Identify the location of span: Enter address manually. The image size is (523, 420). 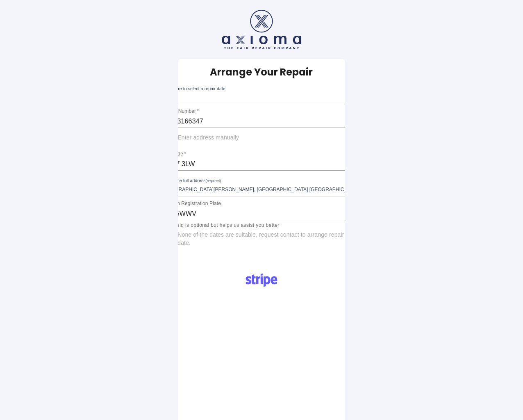
(208, 138).